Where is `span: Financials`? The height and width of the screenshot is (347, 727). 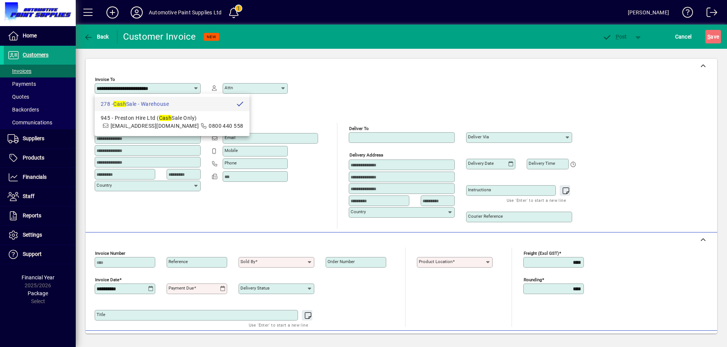 span: Financials is located at coordinates (34, 177).